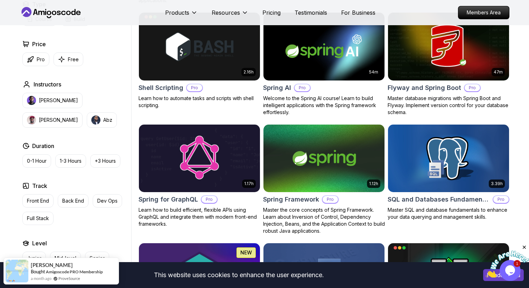 Image resolution: width=529 pixels, height=288 pixels. What do you see at coordinates (71, 161) in the screenshot?
I see `p: 1-3 Hours` at bounding box center [71, 161].